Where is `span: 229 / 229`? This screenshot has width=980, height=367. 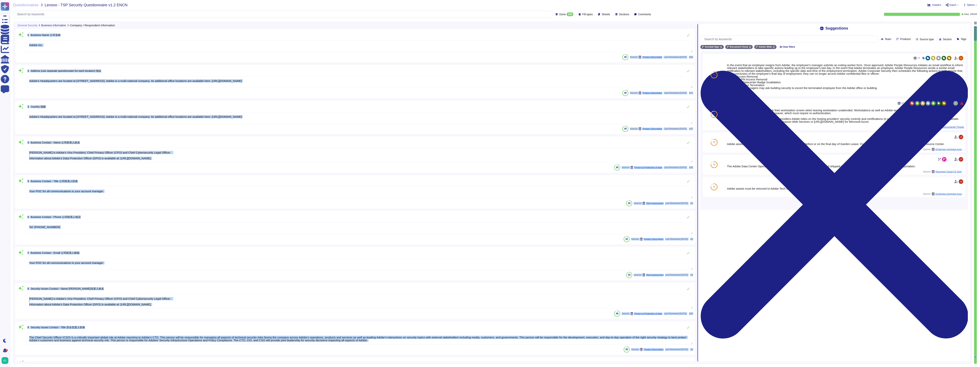 span: 229 / 229 is located at coordinates (974, 15).